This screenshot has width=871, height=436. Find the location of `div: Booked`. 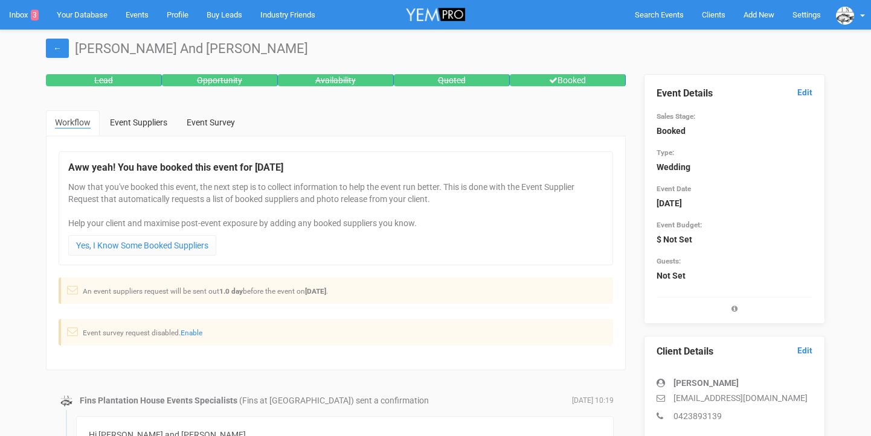

div: Booked is located at coordinates (567, 80).